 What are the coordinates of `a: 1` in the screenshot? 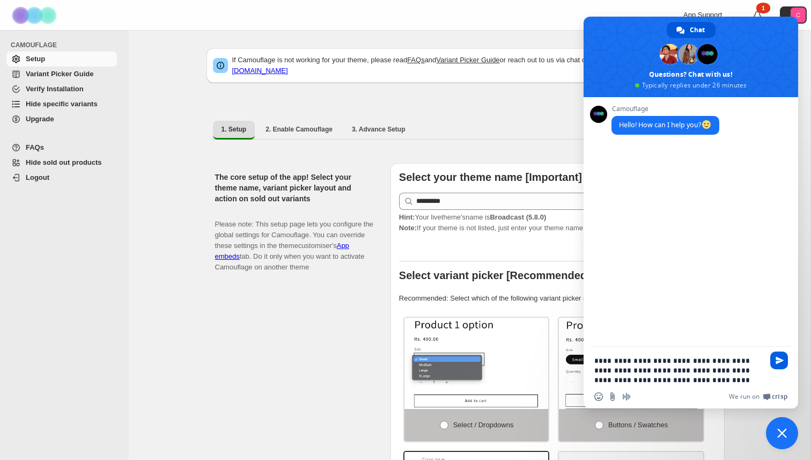 It's located at (758, 15).